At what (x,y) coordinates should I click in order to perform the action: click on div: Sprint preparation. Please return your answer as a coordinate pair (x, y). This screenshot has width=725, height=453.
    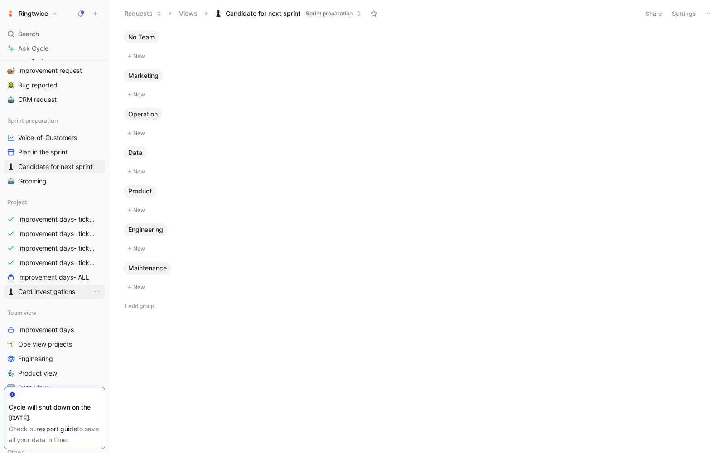
    Looking at the image, I should click on (54, 121).